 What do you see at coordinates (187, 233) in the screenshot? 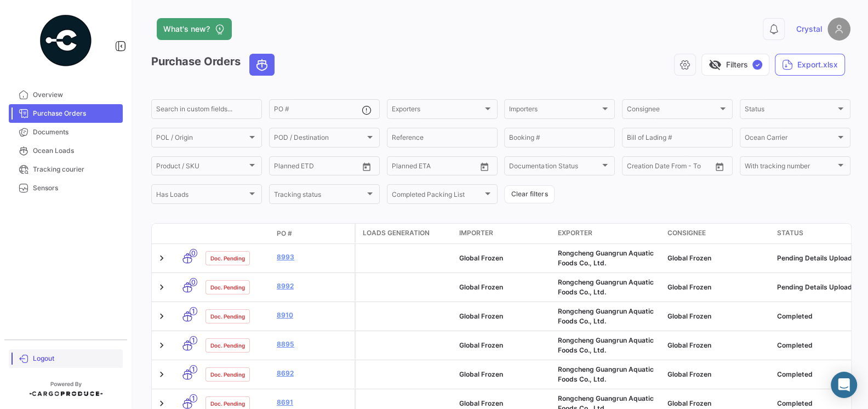
I see `datatable-header-cell: Transport mode` at bounding box center [187, 233].